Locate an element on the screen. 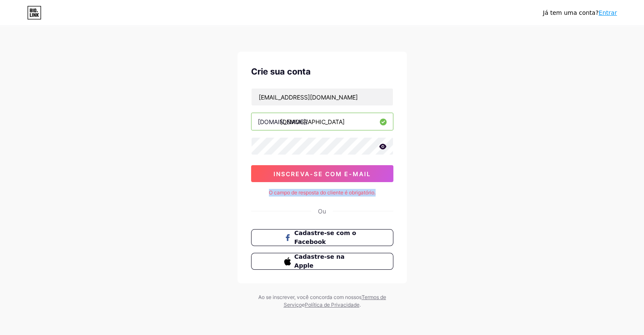  font: Já tem uma conta? is located at coordinates (571, 12).